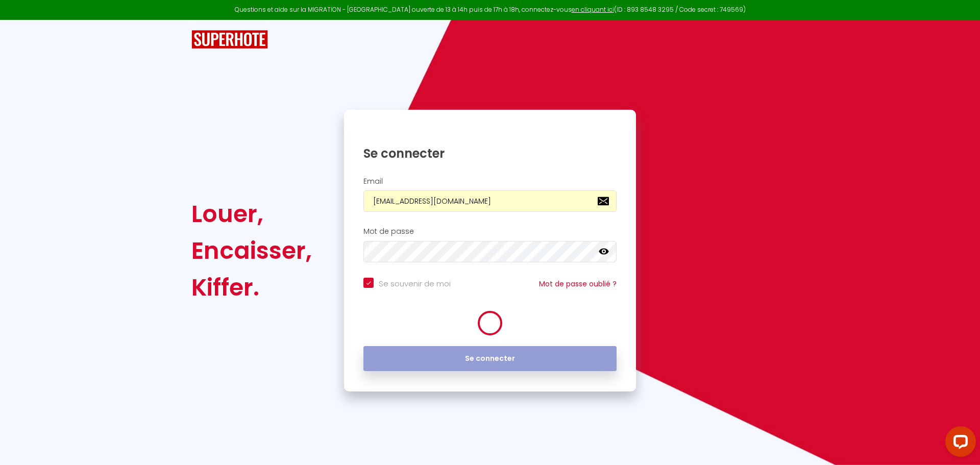 This screenshot has width=980, height=465. Describe the element at coordinates (490, 181) in the screenshot. I see `h2: Email` at that location.